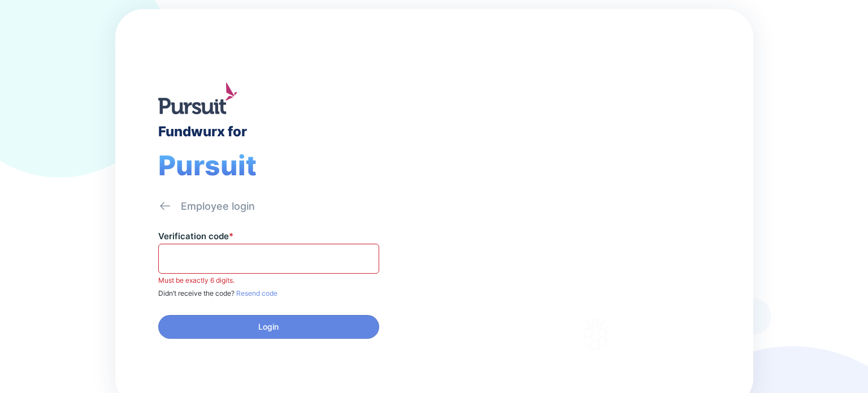 This screenshot has height=393, width=868. What do you see at coordinates (564, 188) in the screenshot?
I see `div: Fundwurx` at bounding box center [564, 188].